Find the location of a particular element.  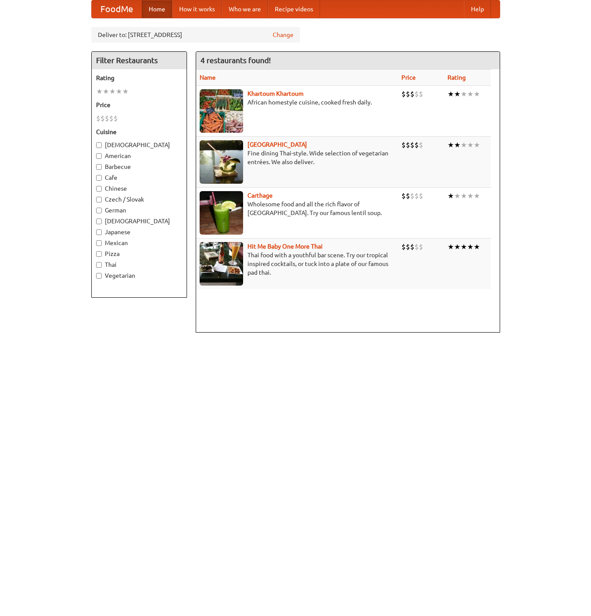

a: Home is located at coordinates (157, 9).